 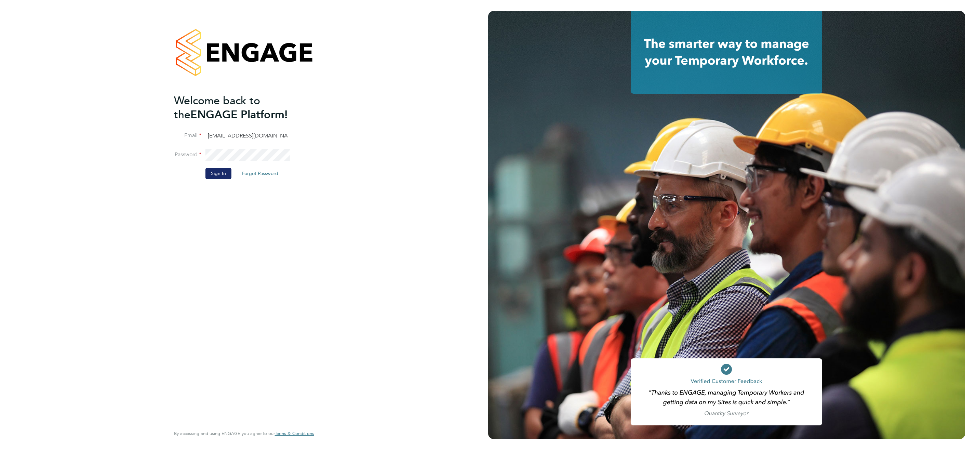 What do you see at coordinates (248, 136) in the screenshot?
I see `input: Enter your work email...` at bounding box center [248, 136].